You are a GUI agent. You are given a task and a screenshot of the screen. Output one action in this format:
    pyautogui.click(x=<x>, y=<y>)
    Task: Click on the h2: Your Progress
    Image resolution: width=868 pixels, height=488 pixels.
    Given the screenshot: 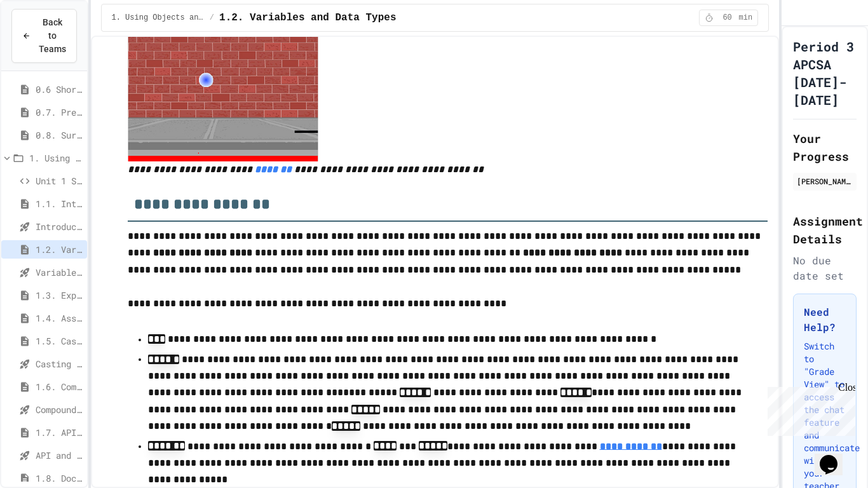 What is the action you would take?
    pyautogui.click(x=825, y=147)
    